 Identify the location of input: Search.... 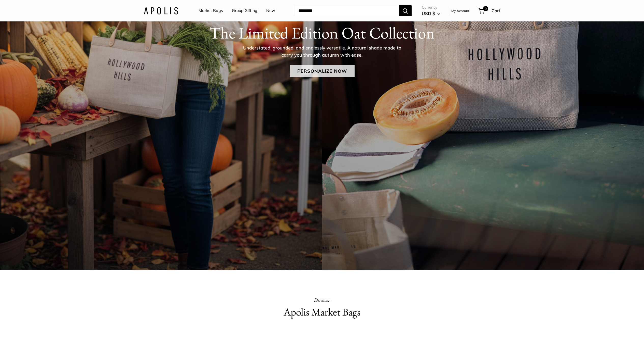
(347, 11).